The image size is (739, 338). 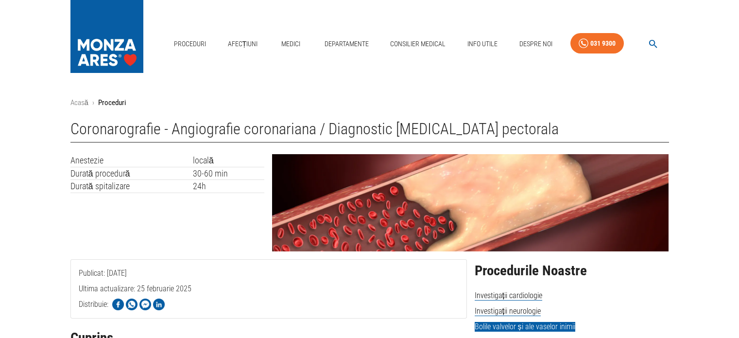 I want to click on button: Share on LinkedIn, so click(x=159, y=304).